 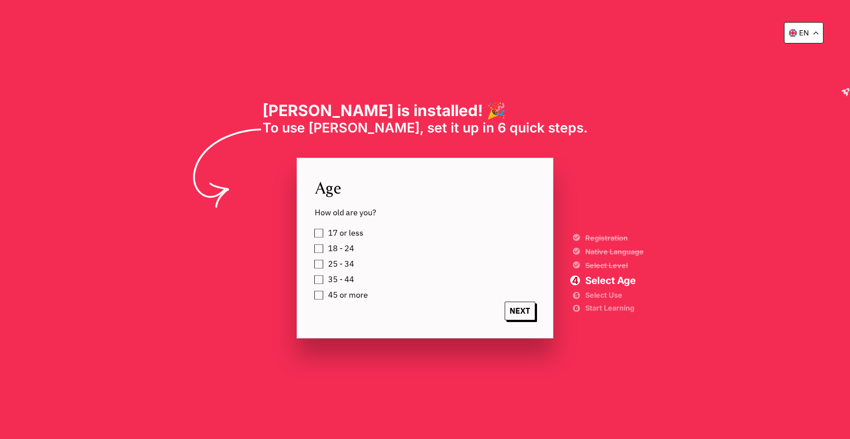 I want to click on span: Select Age, so click(x=615, y=280).